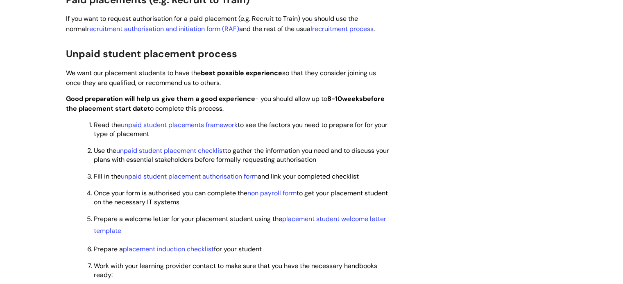  I want to click on a: recruitment authorisation and initiation form (RAF), so click(163, 29).